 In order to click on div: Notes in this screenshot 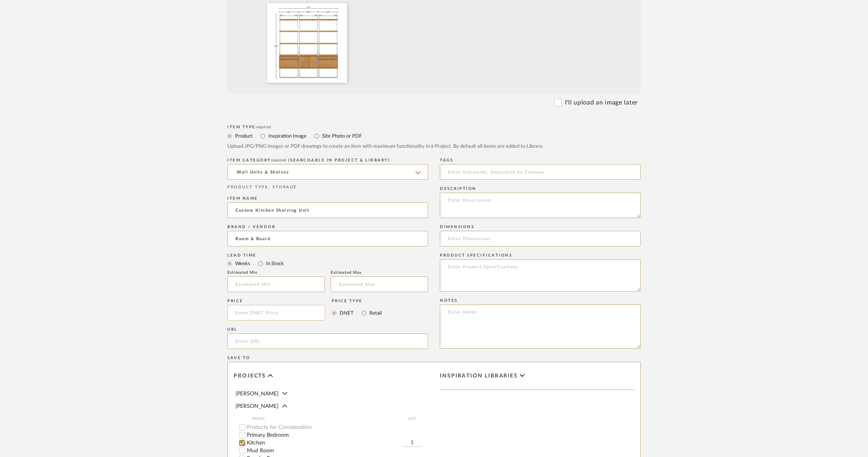, I will do `click(540, 301)`.